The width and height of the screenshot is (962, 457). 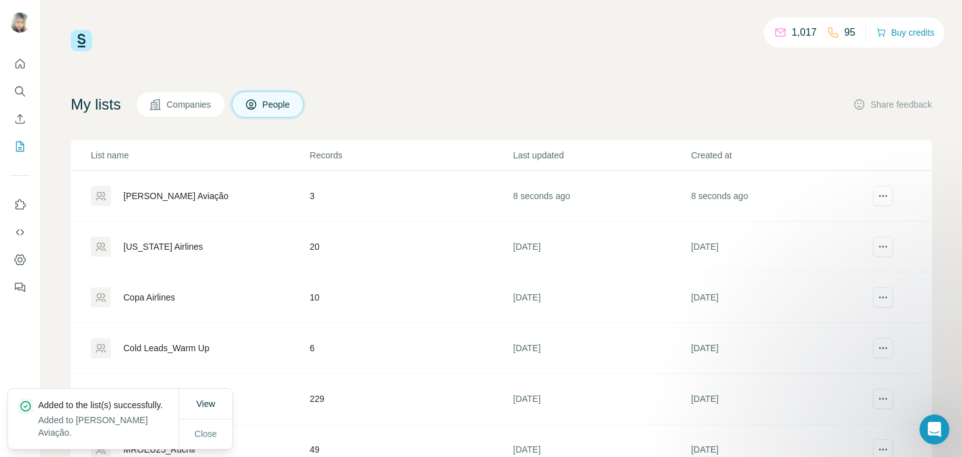 What do you see at coordinates (850, 33) in the screenshot?
I see `p: 95` at bounding box center [850, 33].